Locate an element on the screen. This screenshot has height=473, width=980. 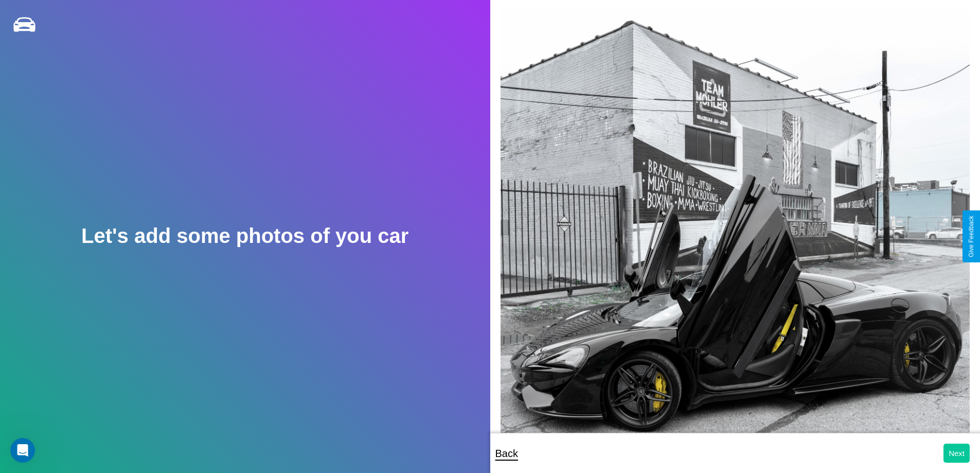
img: posted is located at coordinates (736, 231).